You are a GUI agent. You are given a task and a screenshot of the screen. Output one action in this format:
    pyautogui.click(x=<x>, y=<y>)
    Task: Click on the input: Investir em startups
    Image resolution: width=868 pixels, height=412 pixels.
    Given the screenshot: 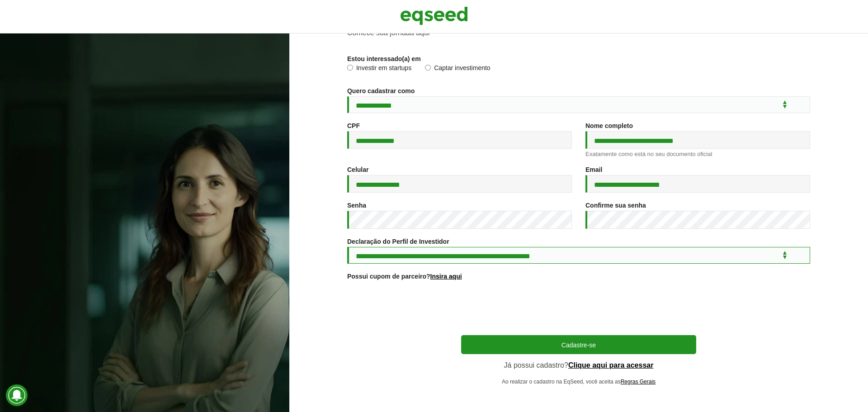 What is the action you would take?
    pyautogui.click(x=350, y=67)
    